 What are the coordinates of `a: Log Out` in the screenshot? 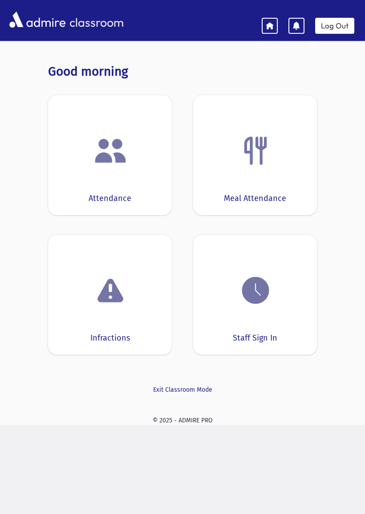 It's located at (335, 26).